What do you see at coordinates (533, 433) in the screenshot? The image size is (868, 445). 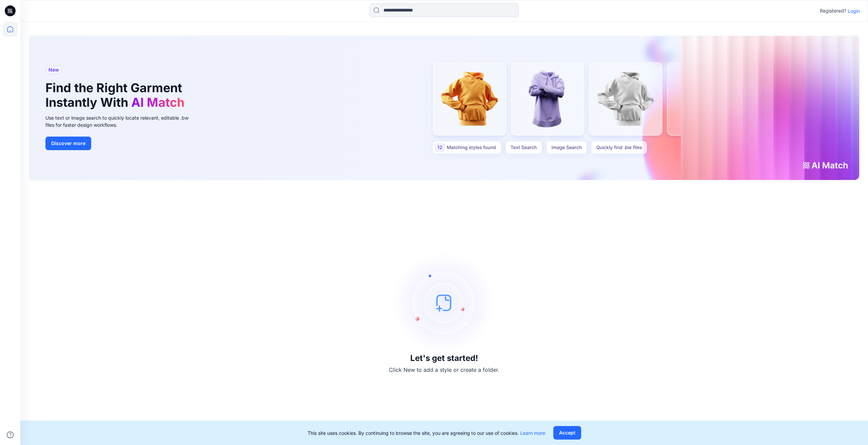 I see `a: Learn more` at bounding box center [533, 433].